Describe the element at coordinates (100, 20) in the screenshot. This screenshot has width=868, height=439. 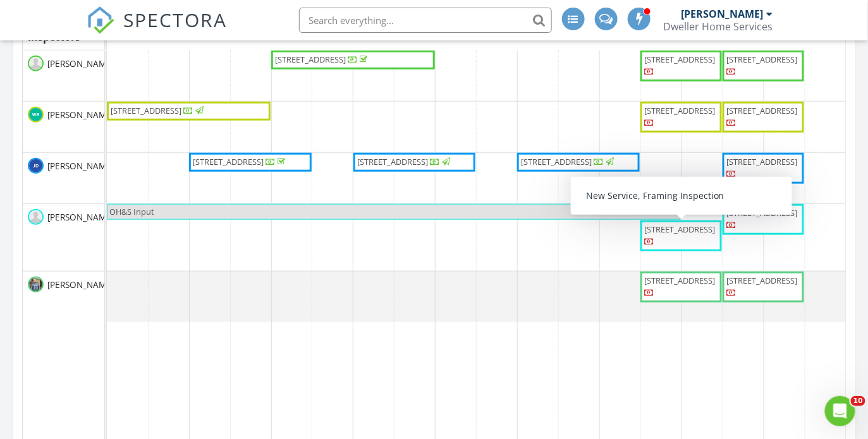
I see `img: The Best Home Inspection Software - Spectora` at that location.